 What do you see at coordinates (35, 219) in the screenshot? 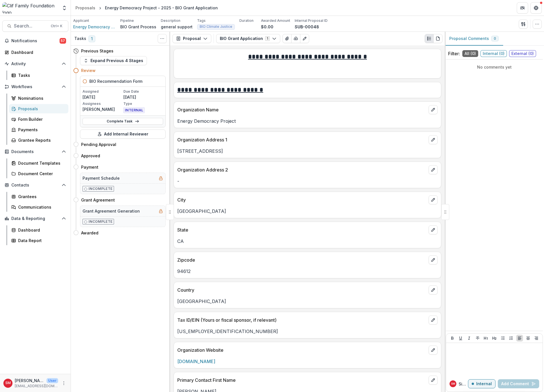
I see `button: Open Data & Reporting` at bounding box center [35, 219].